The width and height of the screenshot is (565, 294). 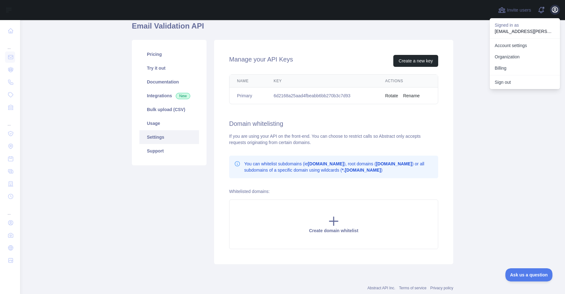 I want to click on p: You can whitelist subdomains (ie ), root domains ( ) or all subdomains of a specific domain using..., so click(x=338, y=167).